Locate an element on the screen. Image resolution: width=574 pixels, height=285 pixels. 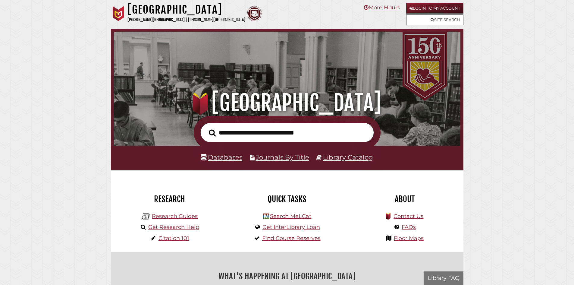
button: Search is located at coordinates (212, 133).